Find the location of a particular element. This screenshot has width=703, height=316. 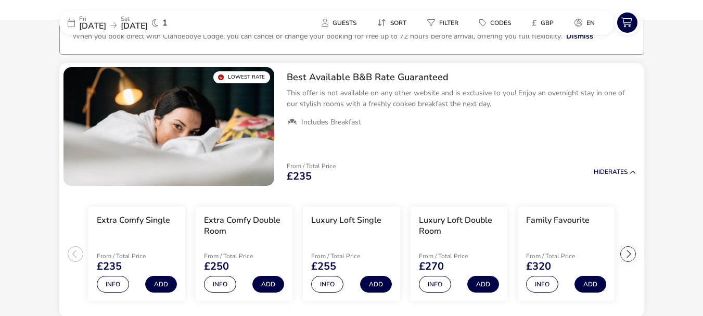

p: Sat is located at coordinates (134, 19).